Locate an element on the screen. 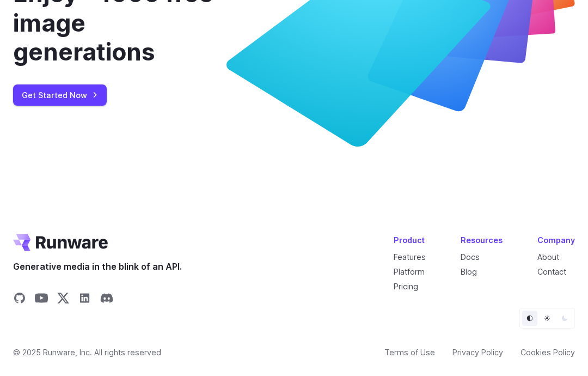  button: Dark is located at coordinates (565, 318).